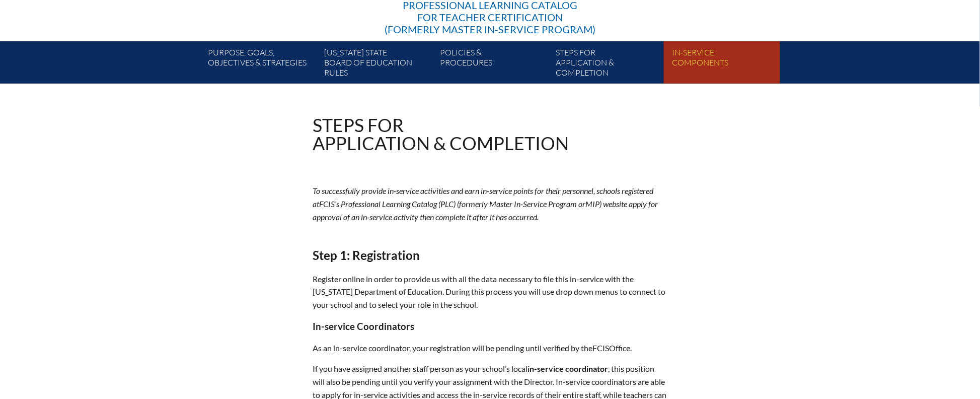  I want to click on h2: Step 1: Registration, so click(490, 255).